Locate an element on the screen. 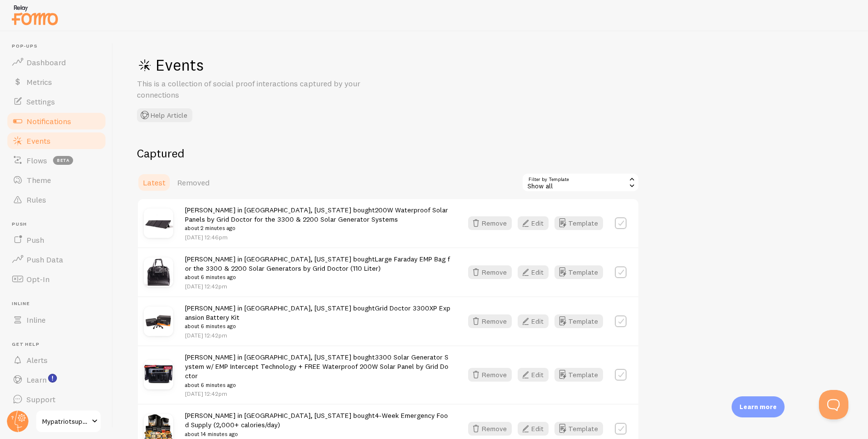 This screenshot has width=868, height=439. small: about 2 minutes ago is located at coordinates (317, 228).